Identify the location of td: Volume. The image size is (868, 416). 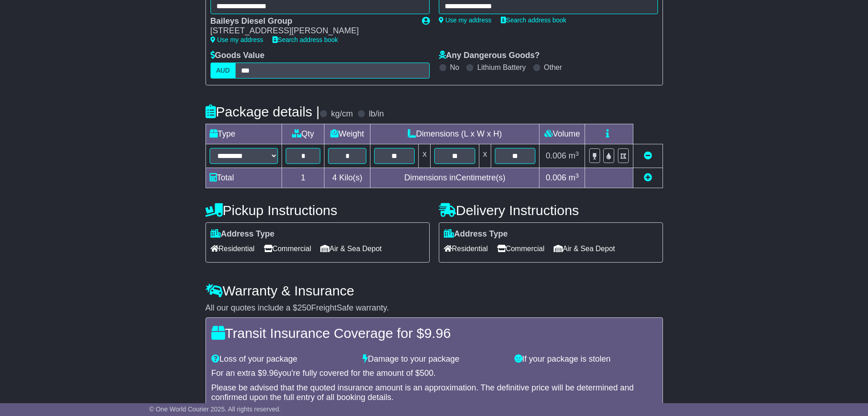
(562, 134).